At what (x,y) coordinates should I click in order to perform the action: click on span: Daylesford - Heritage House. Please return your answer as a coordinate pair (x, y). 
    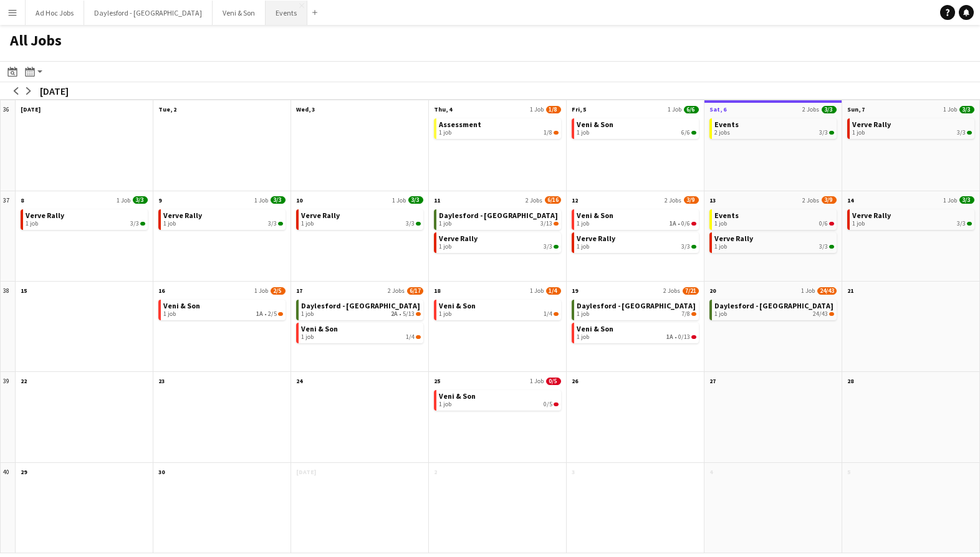
    Looking at the image, I should click on (774, 306).